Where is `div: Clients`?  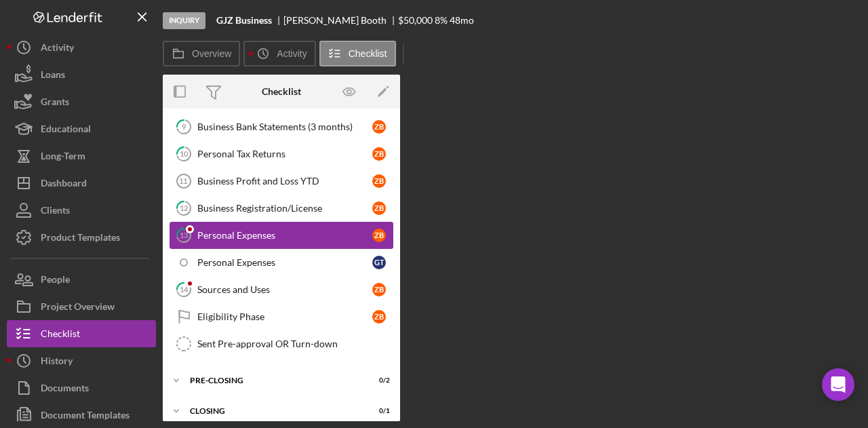 div: Clients is located at coordinates (55, 211).